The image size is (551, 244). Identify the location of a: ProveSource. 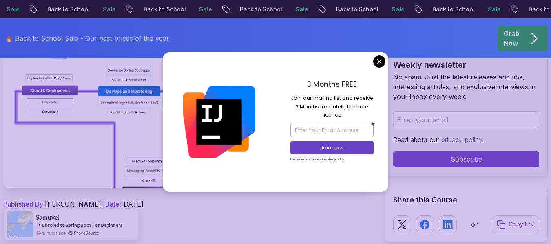
(86, 233).